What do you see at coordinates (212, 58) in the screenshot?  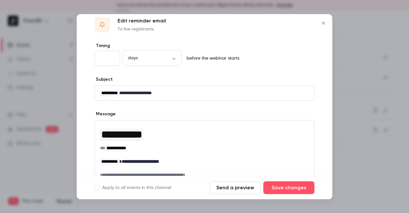 I see `p: before the webinar starts` at bounding box center [212, 58].